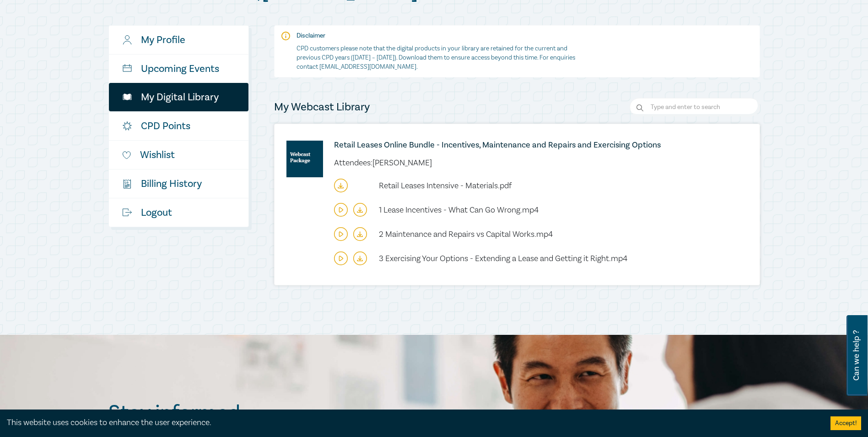 This screenshot has width=868, height=437. What do you see at coordinates (311, 36) in the screenshot?
I see `strong: Disclaimer` at bounding box center [311, 36].